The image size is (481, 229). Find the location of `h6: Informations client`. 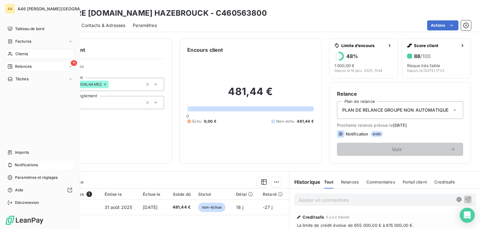

h6: Informations client is located at coordinates (101, 50).